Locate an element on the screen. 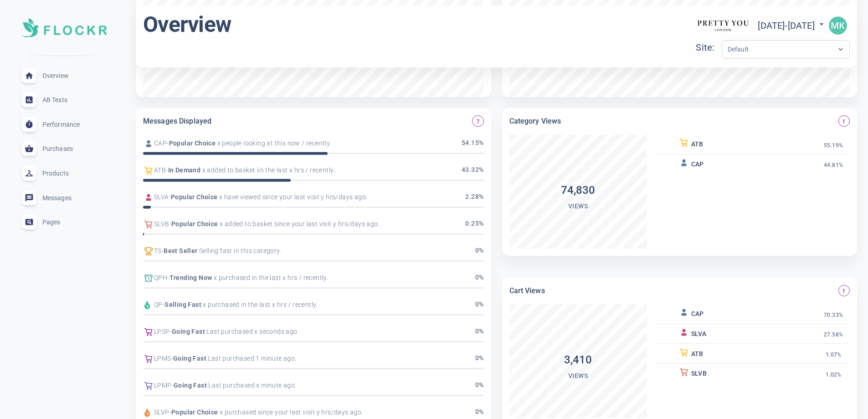  span: 1.07% is located at coordinates (834, 355).